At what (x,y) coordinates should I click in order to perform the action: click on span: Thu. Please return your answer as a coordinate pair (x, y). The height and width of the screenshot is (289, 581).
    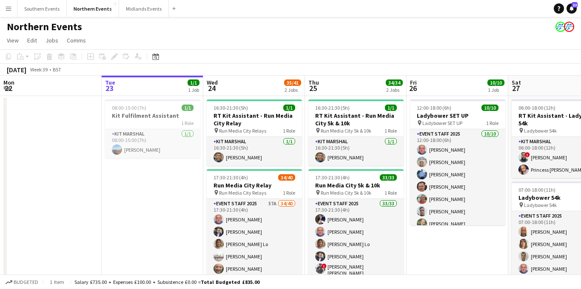
    Looking at the image, I should click on (314, 83).